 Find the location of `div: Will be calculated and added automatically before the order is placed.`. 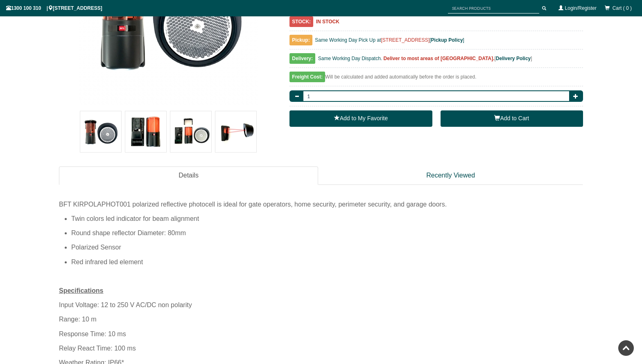

div: Will be calculated and added automatically before the order is placed. is located at coordinates (436, 79).